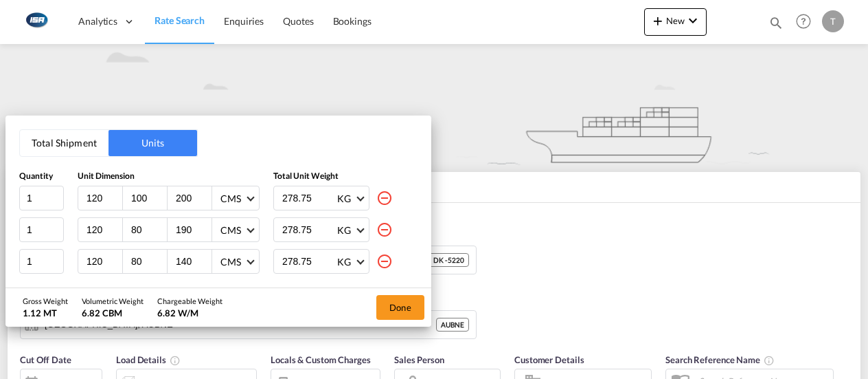 This screenshot has width=868, height=379. I want to click on div: Quantity, so click(41, 176).